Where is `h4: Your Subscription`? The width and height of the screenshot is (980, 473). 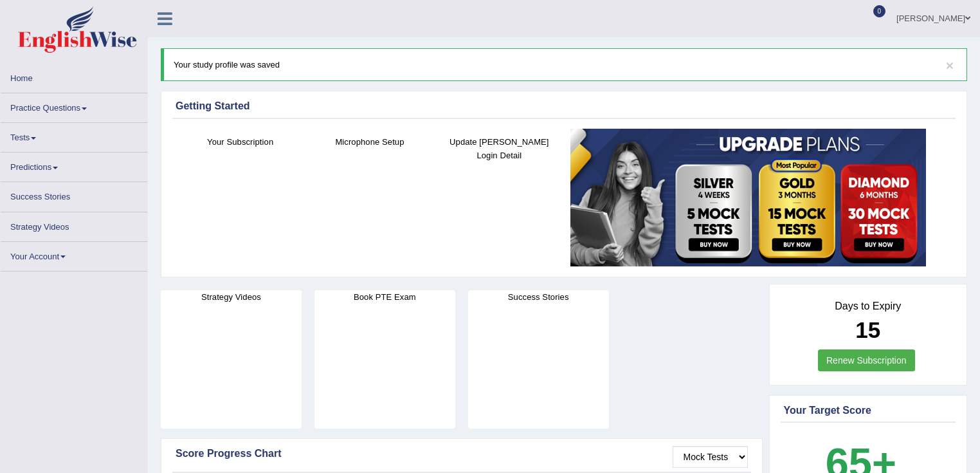
h4: Your Subscription is located at coordinates (240, 142).